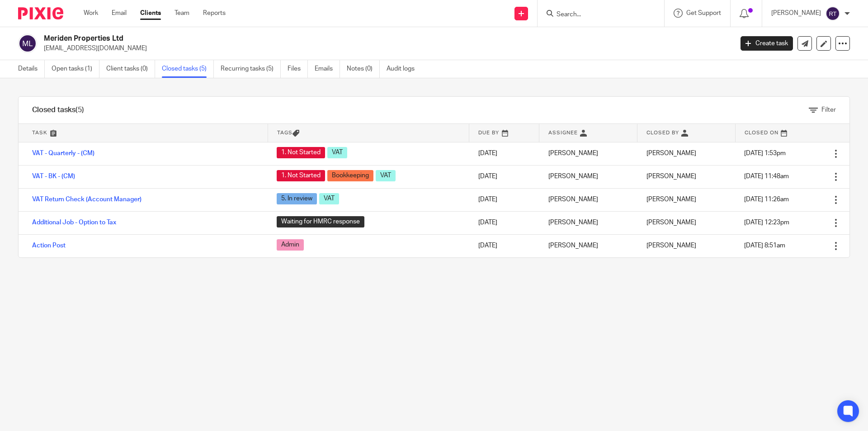  What do you see at coordinates (49, 246) in the screenshot?
I see `a: Action Post` at bounding box center [49, 246].